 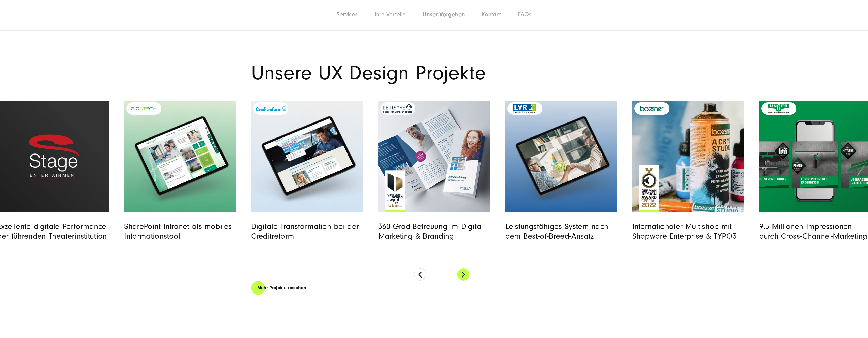 What do you see at coordinates (779, 108) in the screenshot?
I see `img: unger-germany-gmbh-logo` at bounding box center [779, 108].